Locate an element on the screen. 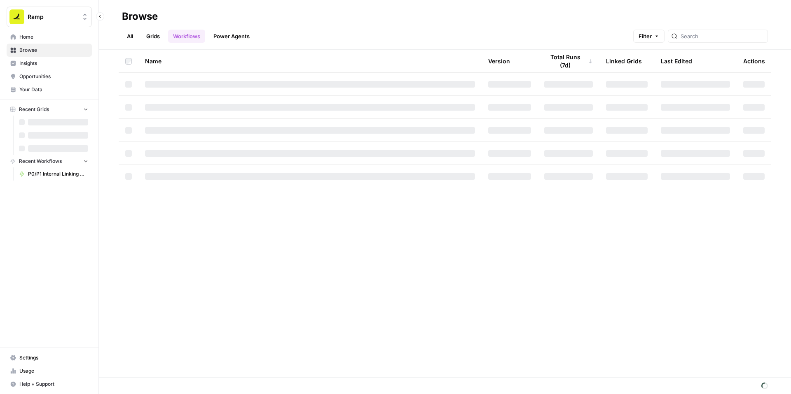 The height and width of the screenshot is (394, 791). a: Opportunities is located at coordinates (49, 77).